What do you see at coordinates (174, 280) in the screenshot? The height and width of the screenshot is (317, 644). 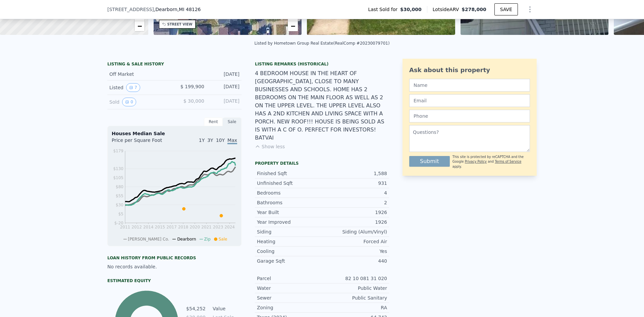 I see `div: Estimated Equity` at bounding box center [174, 280].